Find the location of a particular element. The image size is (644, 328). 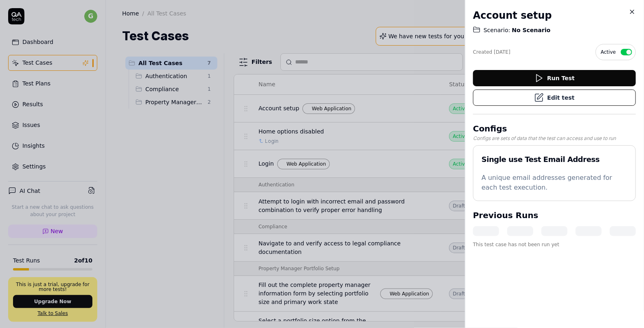

div: Created is located at coordinates (492, 52).